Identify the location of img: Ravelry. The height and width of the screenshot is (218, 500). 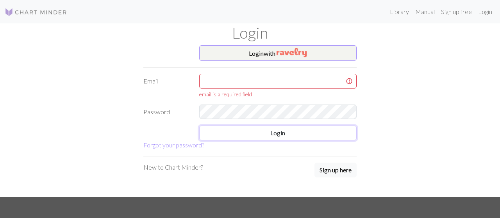
(291, 53).